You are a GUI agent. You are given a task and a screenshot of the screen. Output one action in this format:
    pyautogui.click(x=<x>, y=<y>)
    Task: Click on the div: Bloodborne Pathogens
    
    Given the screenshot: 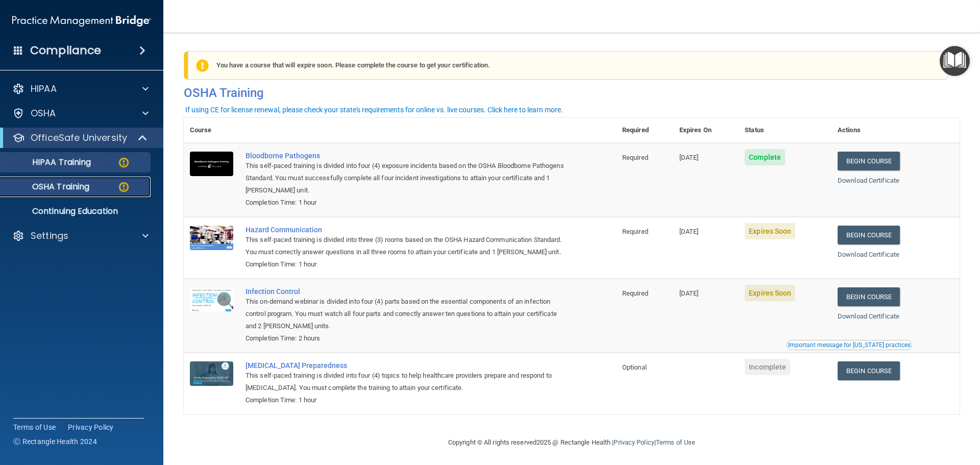 What is the action you would take?
    pyautogui.click(x=405, y=156)
    